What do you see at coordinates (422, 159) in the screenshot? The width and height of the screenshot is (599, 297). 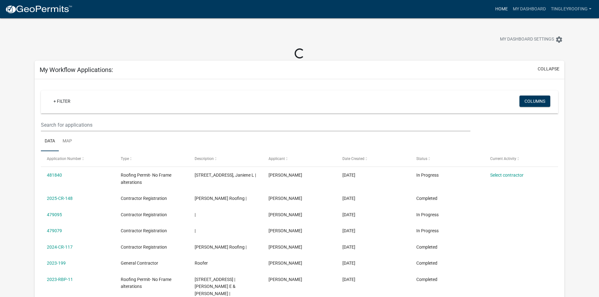 I see `span: Status` at bounding box center [422, 159].